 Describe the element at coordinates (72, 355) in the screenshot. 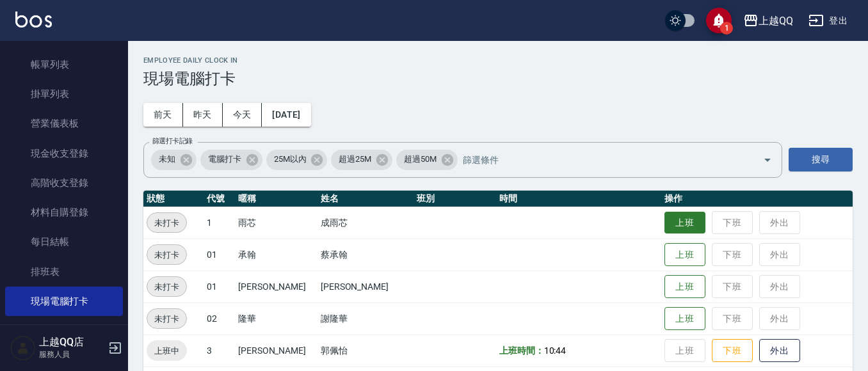

I see `p: 服務人員` at that location.